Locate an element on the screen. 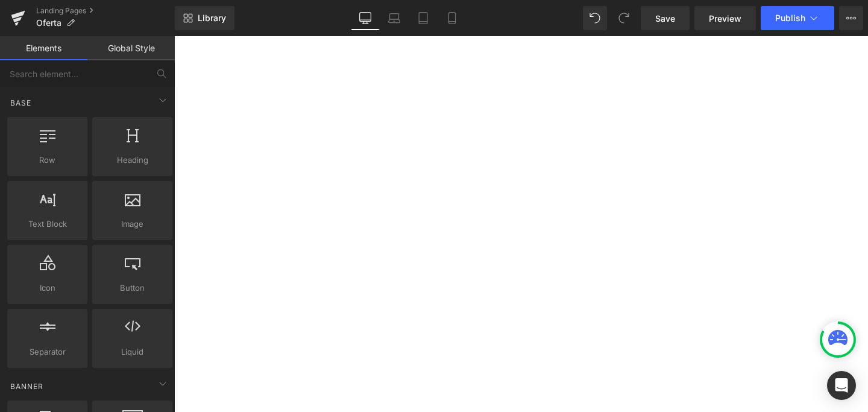 The height and width of the screenshot is (412, 868). a: Landing Pages is located at coordinates (105, 11).